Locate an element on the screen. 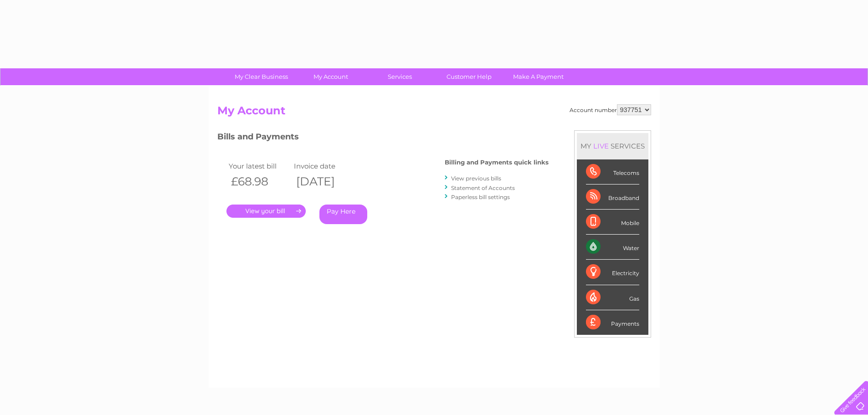  div: Electricity is located at coordinates (612, 272).